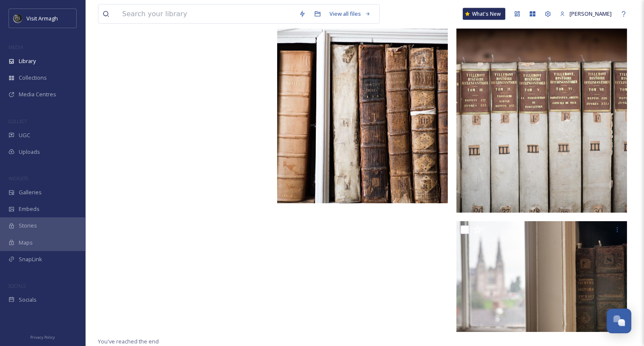  What do you see at coordinates (350, 13) in the screenshot?
I see `a: View all files` at bounding box center [350, 13].